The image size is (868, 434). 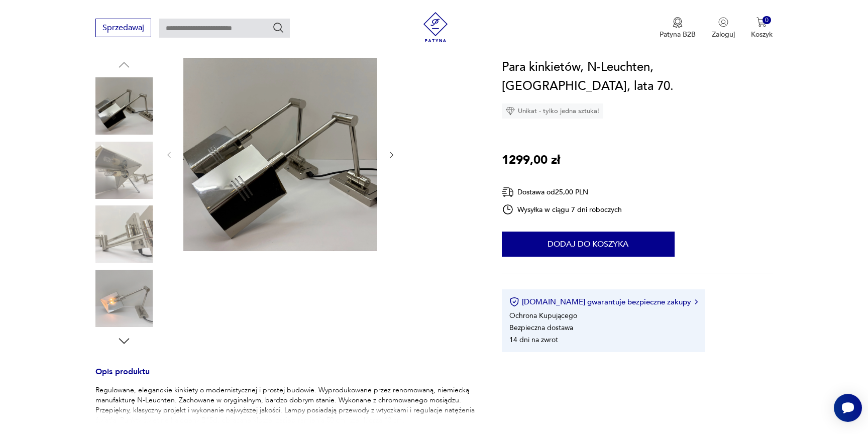 What do you see at coordinates (123, 28) in the screenshot?
I see `a: Sprzedawaj` at bounding box center [123, 28].